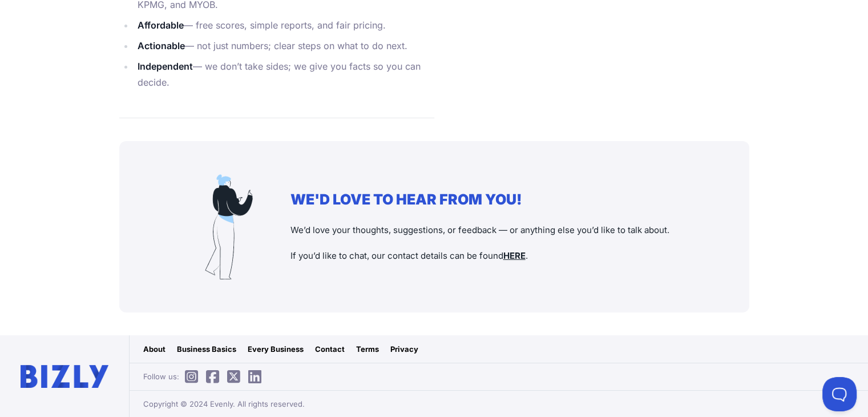 This screenshot has height=417, width=868. I want to click on strong: Independent, so click(165, 66).